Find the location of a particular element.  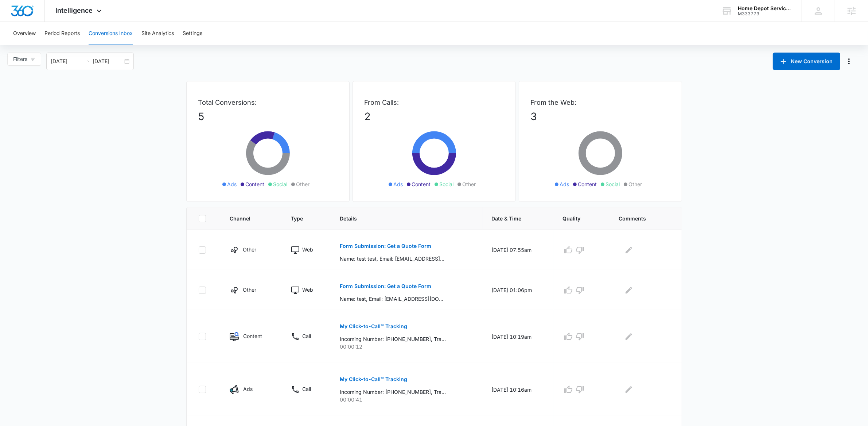

span: Type is located at coordinates (302, 218).